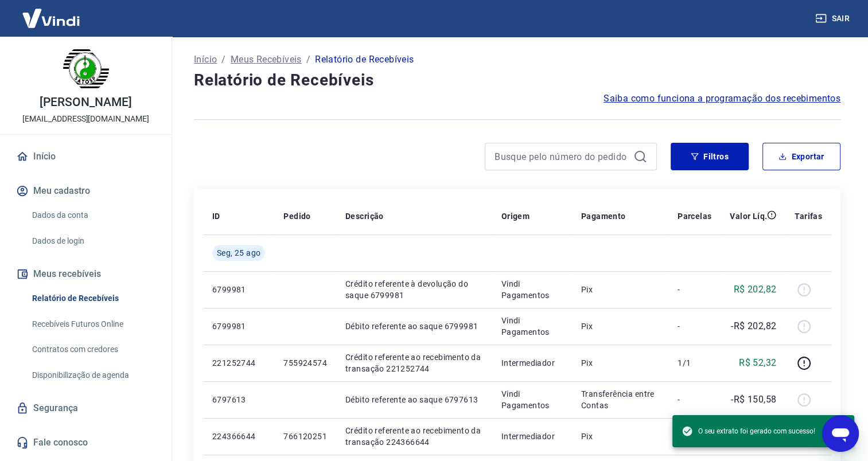 This screenshot has height=461, width=868. Describe the element at coordinates (414, 326) in the screenshot. I see `p: Débito referente ao saque 6799981` at that location.